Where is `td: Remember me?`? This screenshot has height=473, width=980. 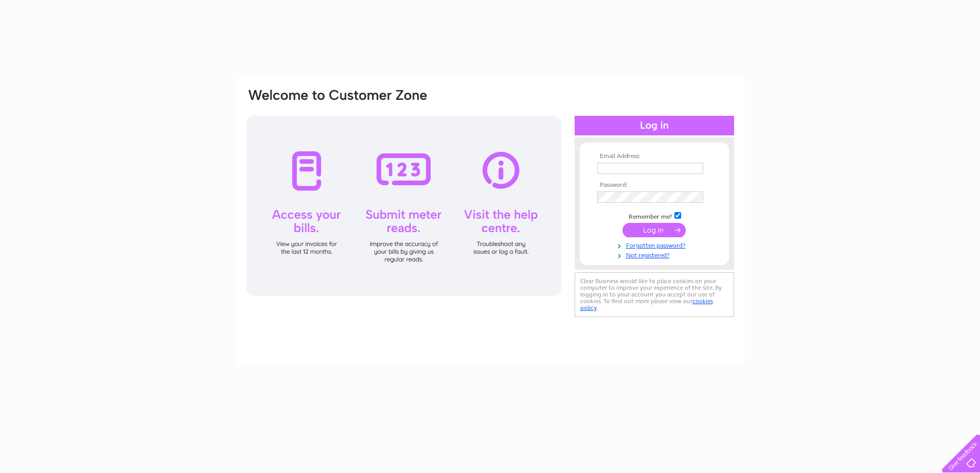 td: Remember me? is located at coordinates (654, 215).